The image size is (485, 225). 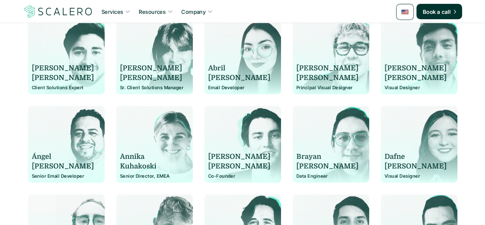 What do you see at coordinates (151, 156) in the screenshot?
I see `p: Annika` at bounding box center [151, 156].